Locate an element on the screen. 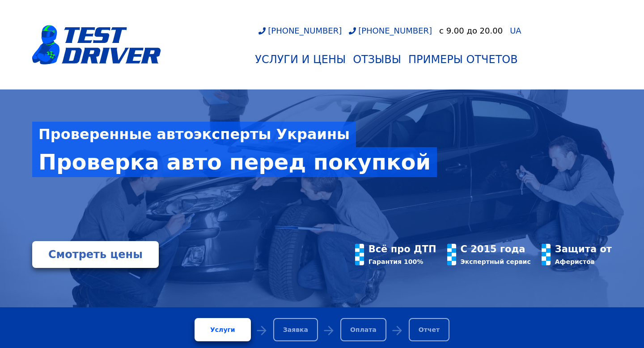 This screenshot has height=348, width=644. div: Гарантия 100% is located at coordinates (403, 261).